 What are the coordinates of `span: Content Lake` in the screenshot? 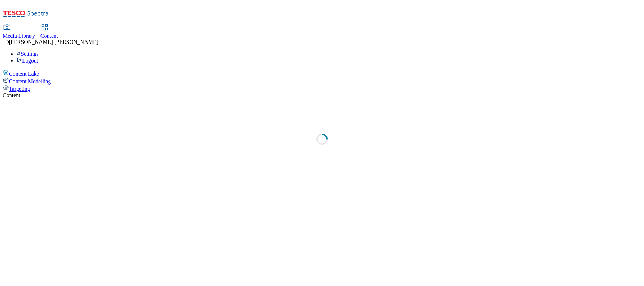 It's located at (24, 74).